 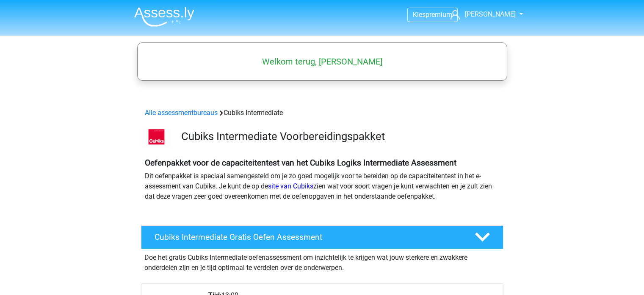 I want to click on div: Cubiks Intermediate, so click(x=322, y=113).